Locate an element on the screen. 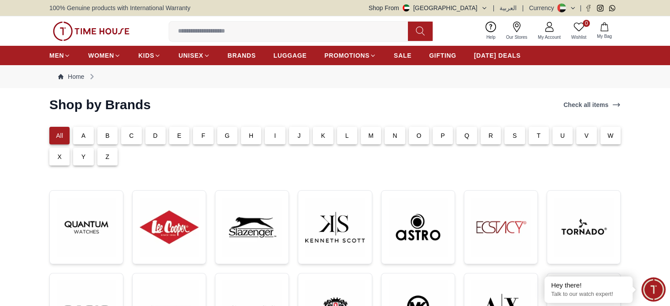 The width and height of the screenshot is (670, 306). p: Talk to our watch expert! is located at coordinates (589, 294).